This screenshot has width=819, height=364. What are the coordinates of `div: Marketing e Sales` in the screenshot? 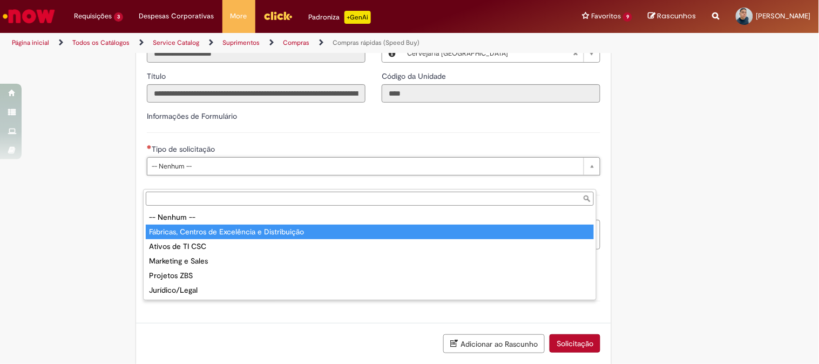 It's located at (370, 261).